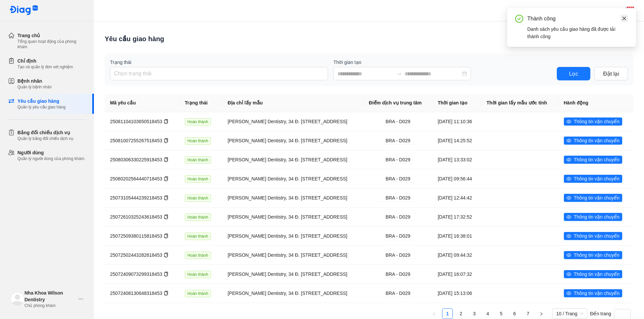 Image resolution: width=644 pixels, height=319 pixels. Describe the element at coordinates (35, 87) in the screenshot. I see `div: Quản lý bệnh nhân` at that location.